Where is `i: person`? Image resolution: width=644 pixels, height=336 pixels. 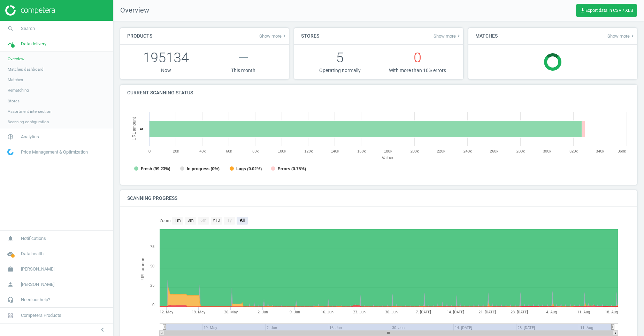 i: person is located at coordinates (10, 285).